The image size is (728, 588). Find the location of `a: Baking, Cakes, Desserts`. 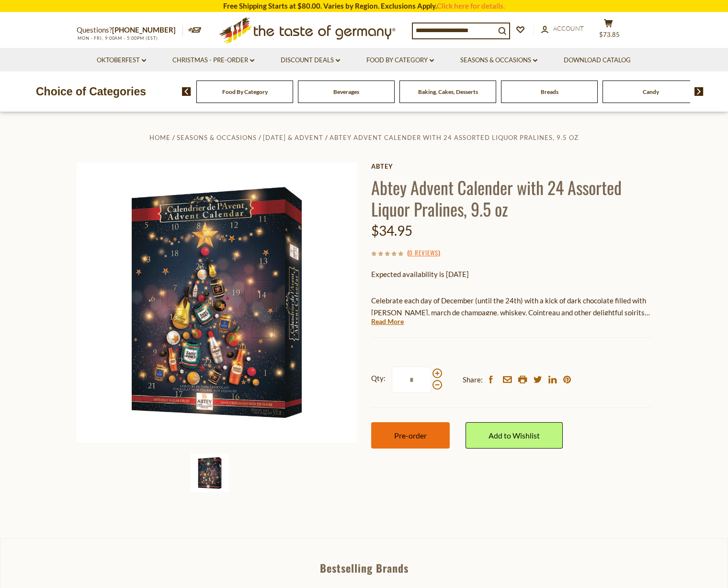

a: Baking, Cakes, Desserts is located at coordinates (448, 91).